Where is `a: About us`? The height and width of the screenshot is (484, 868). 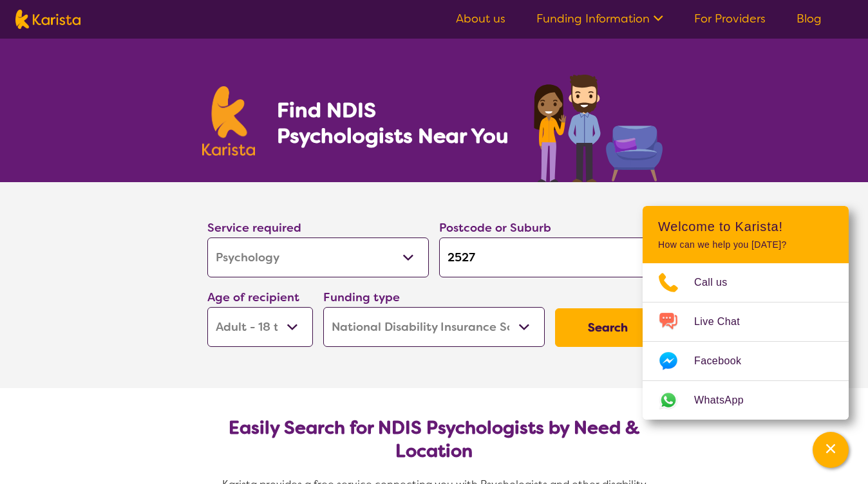 a: About us is located at coordinates (480, 19).